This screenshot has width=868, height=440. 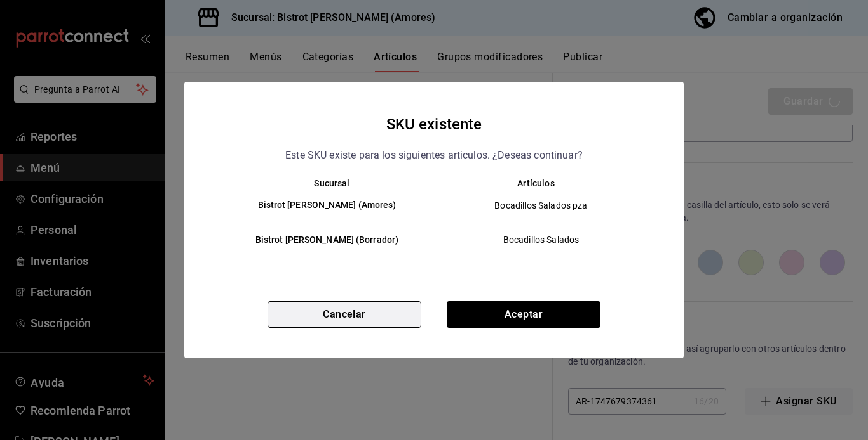 What do you see at coordinates (434, 155) in the screenshot?
I see `p: Este SKU existe para los siguientes articulos. ¿Deseas continuar?` at bounding box center [434, 155].